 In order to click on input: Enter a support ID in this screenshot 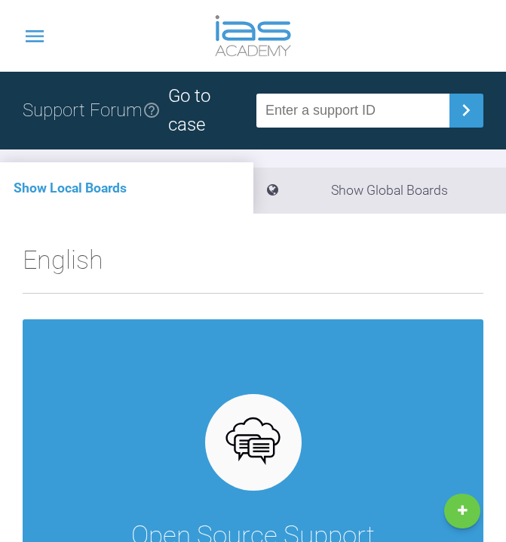, I will do `click(353, 110)`.